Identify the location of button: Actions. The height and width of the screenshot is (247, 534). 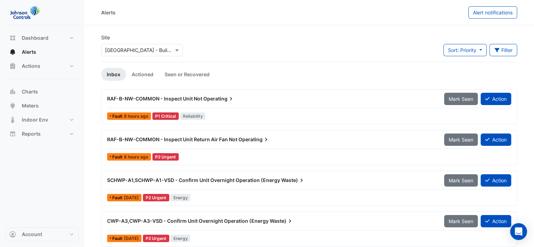
(42, 66).